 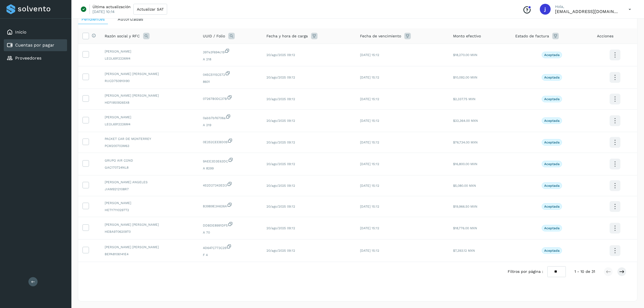 What do you see at coordinates (230, 225) in the screenshot?
I see `span: DDBDE8991DF5` at bounding box center [230, 225].